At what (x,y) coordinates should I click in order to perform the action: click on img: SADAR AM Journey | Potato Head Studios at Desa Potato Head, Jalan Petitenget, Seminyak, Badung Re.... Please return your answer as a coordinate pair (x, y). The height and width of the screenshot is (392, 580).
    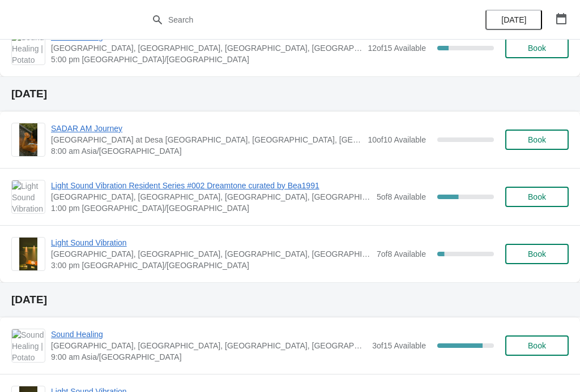
    Looking at the image, I should click on (28, 140).